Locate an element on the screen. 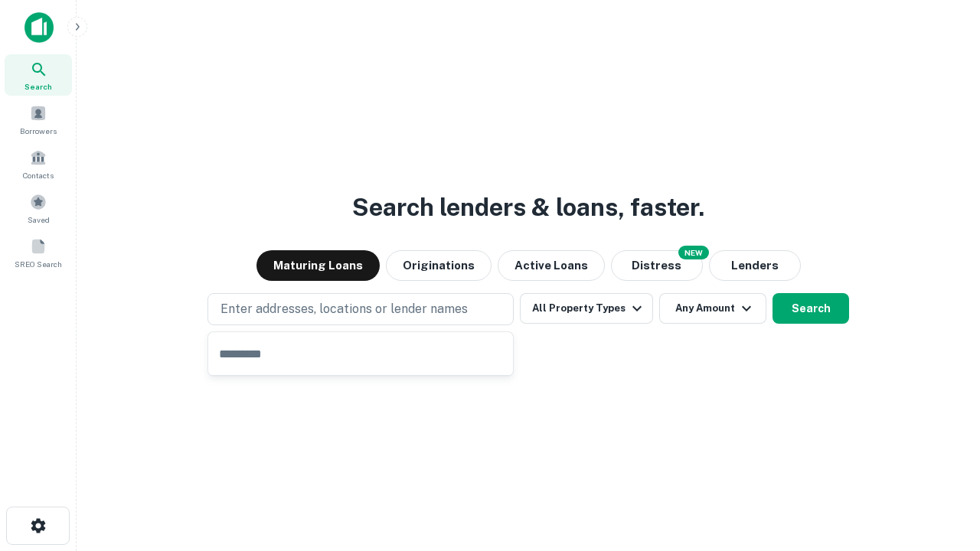 This screenshot has height=551, width=980. span: Borrowers is located at coordinates (39, 131).